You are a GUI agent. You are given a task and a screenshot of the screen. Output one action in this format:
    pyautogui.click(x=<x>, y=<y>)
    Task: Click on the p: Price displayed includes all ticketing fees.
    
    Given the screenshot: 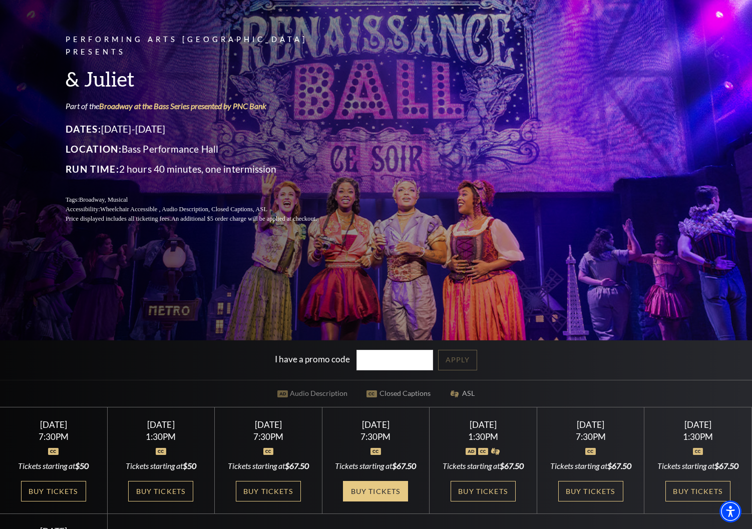 What is the action you would take?
    pyautogui.click(x=203, y=219)
    